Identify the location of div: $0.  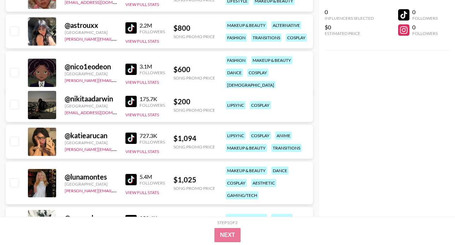
(349, 27).